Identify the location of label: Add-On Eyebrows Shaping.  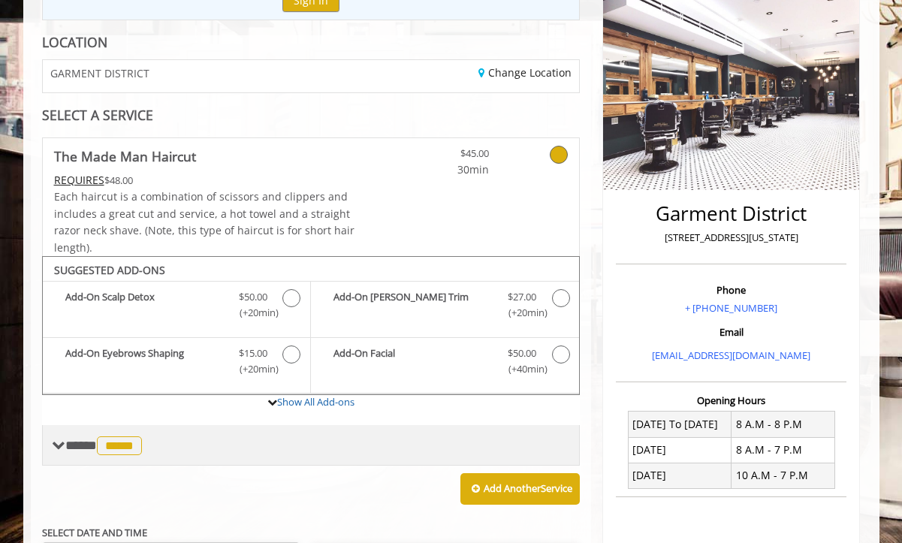
(176, 363).